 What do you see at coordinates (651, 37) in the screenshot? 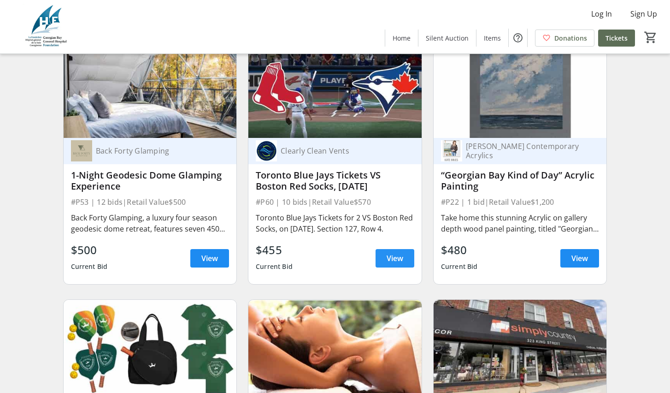
I see `button: Cart` at bounding box center [651, 37].